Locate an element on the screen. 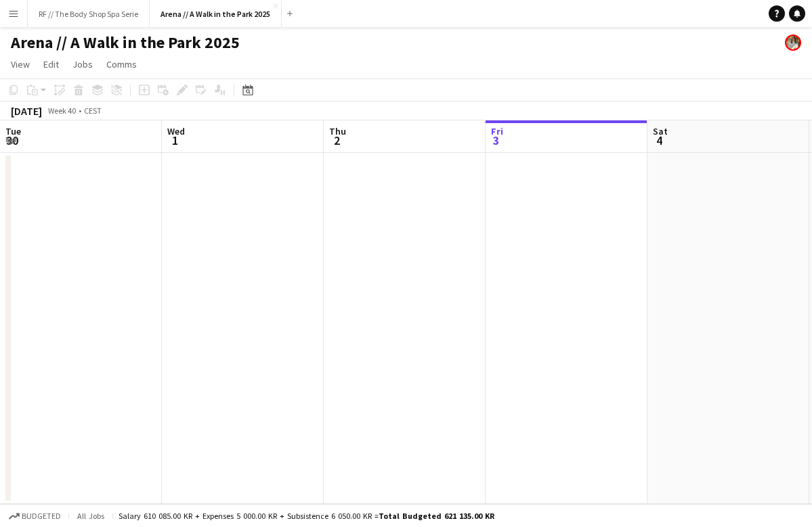  span: Sat is located at coordinates (660, 131).